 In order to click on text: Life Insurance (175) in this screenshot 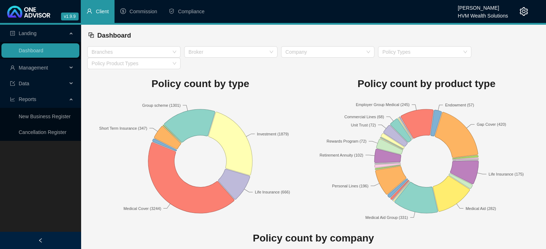, I will do `click(506, 174)`.